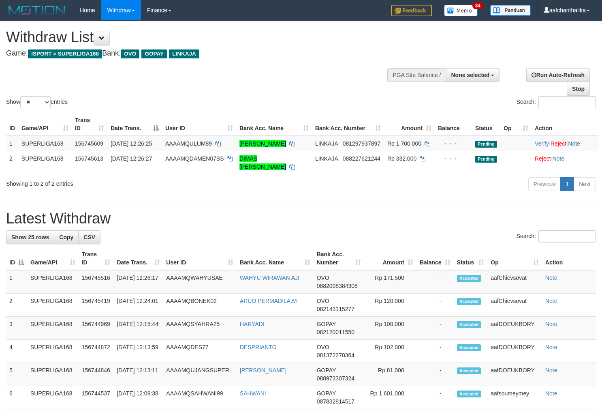 The image size is (602, 410). I want to click on span: AAAAMQDAMEN07SS, so click(194, 158).